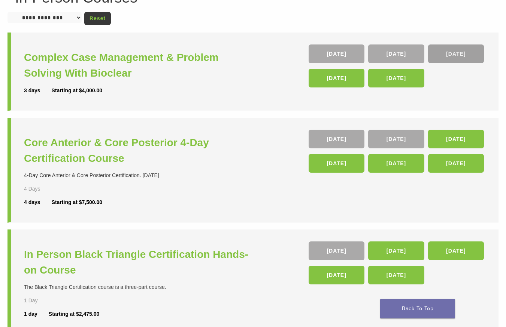 This screenshot has width=506, height=327. What do you see at coordinates (139, 65) in the screenshot?
I see `h3: Complex Case Management & Problem Solving With Bioclear` at bounding box center [139, 65].